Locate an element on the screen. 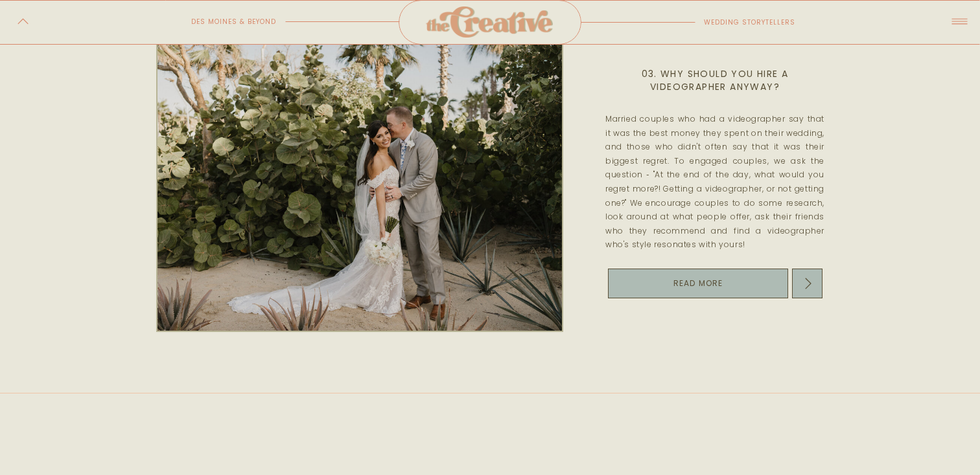 The height and width of the screenshot is (475, 980). p: wedding storytellers is located at coordinates (759, 23).